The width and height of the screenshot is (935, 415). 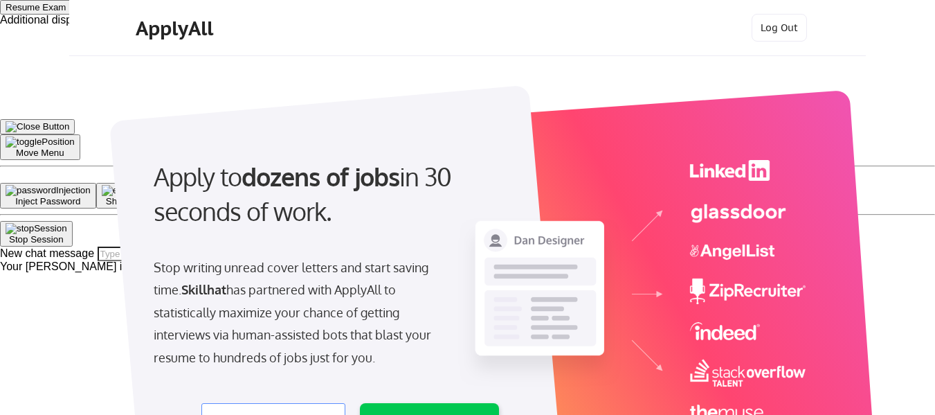 I want to click on strong: Skillhat, so click(x=203, y=289).